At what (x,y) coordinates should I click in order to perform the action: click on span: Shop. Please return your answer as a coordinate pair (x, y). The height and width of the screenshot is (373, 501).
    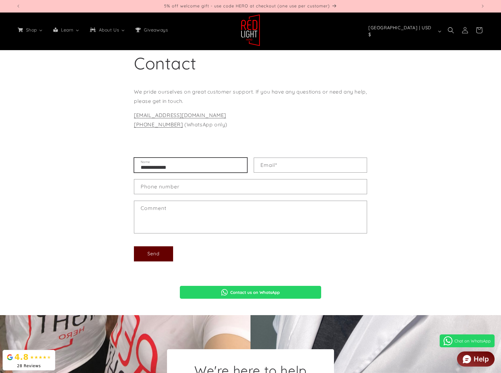
    Looking at the image, I should click on (31, 30).